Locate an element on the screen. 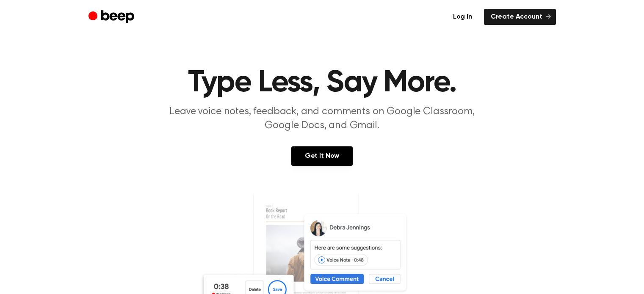  a: Beep is located at coordinates (113, 17).